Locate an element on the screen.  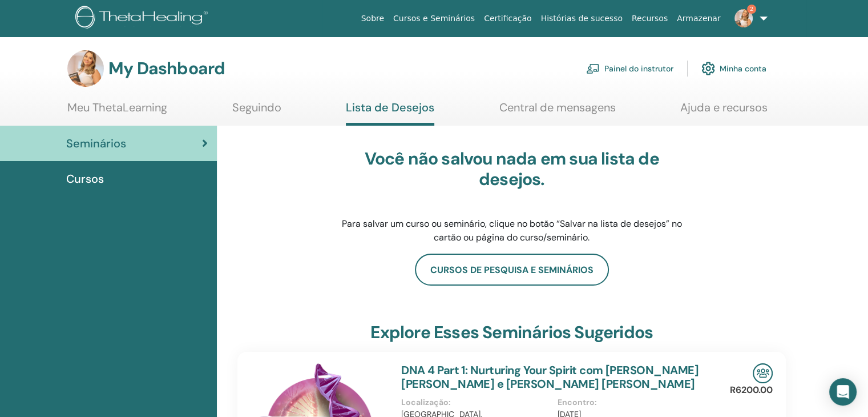
a: Sobre is located at coordinates (373, 18).